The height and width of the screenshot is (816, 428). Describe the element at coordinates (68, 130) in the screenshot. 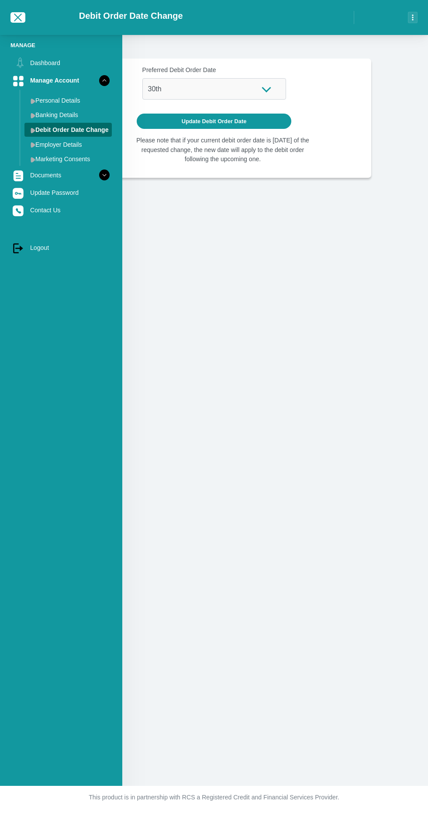

I see `a: Debit Order Date Change` at that location.